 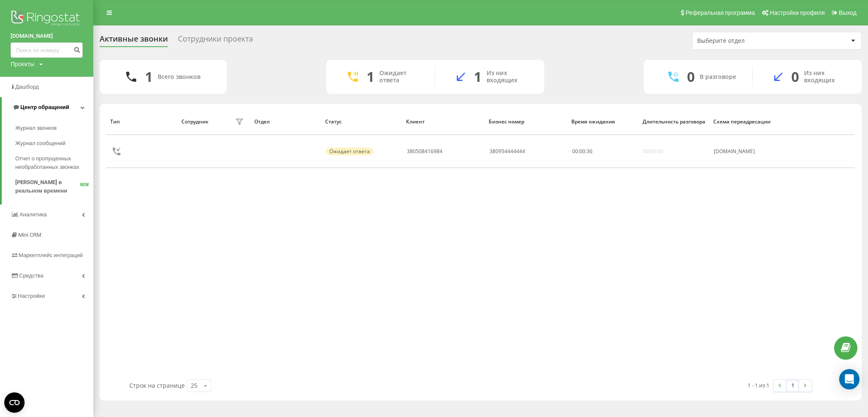 What do you see at coordinates (444, 121) in the screenshot?
I see `div: Клиент` at bounding box center [444, 121].